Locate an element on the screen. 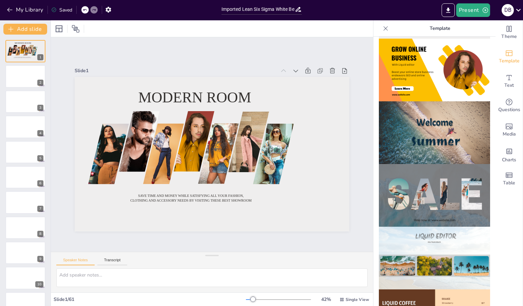  button: My Library is located at coordinates (25, 10).